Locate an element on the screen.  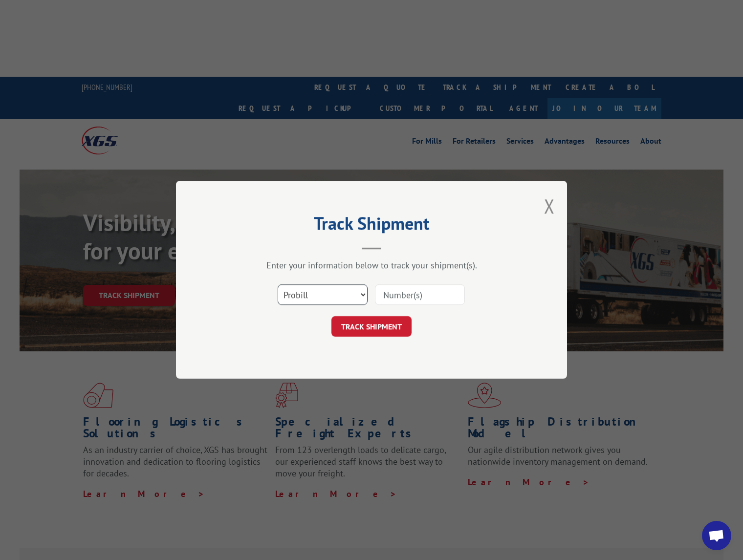
button: Close modal is located at coordinates (549, 206).